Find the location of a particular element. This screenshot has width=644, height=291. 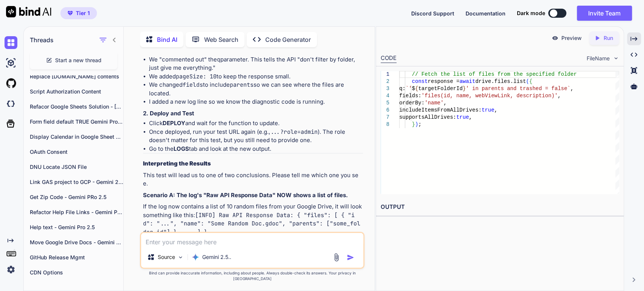

strong: Scenario A: The log's "Raw API Response Data" NOW shows a list of files. is located at coordinates (245, 195).